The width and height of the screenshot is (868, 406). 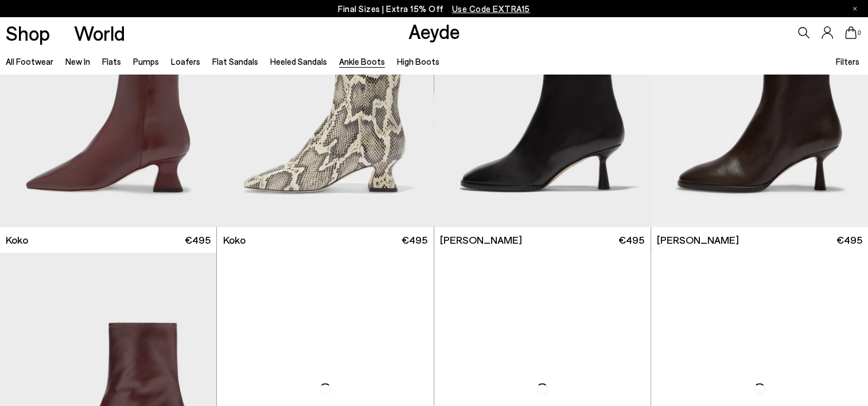 I want to click on a: Ankle Boots, so click(x=362, y=61).